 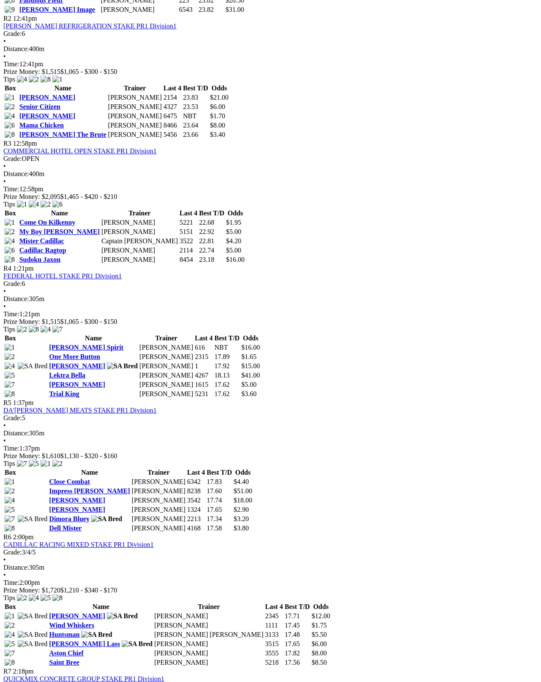 I want to click on img: 6, so click(x=10, y=126).